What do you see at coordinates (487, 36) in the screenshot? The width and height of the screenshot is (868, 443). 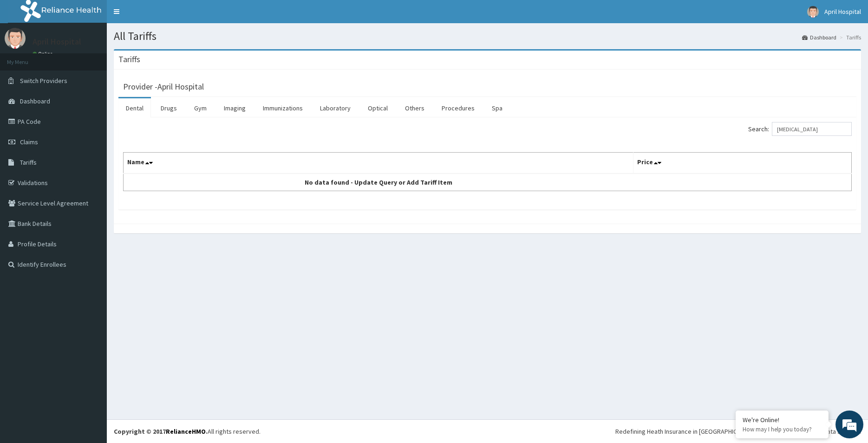 I see `h1: All Tariffs` at bounding box center [487, 36].